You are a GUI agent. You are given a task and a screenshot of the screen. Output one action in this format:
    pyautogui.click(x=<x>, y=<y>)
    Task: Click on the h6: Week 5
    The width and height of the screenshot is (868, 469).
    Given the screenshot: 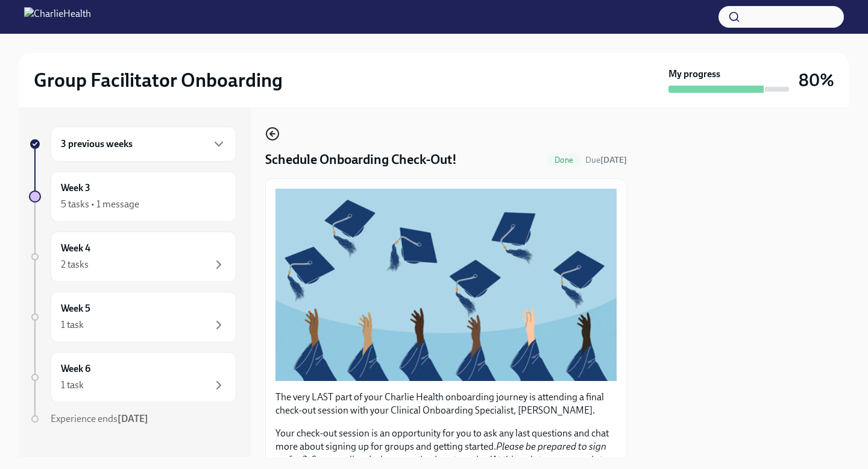 What is the action you would take?
    pyautogui.click(x=76, y=309)
    